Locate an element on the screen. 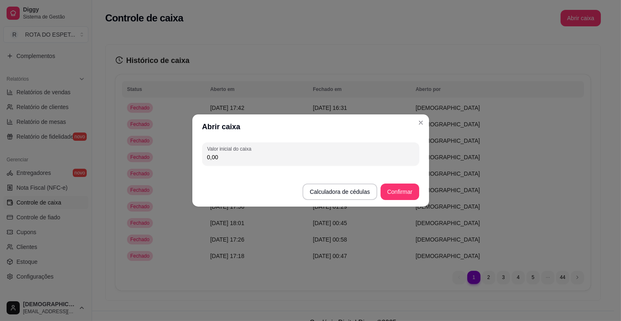  button: Confirmar is located at coordinates (400, 192).